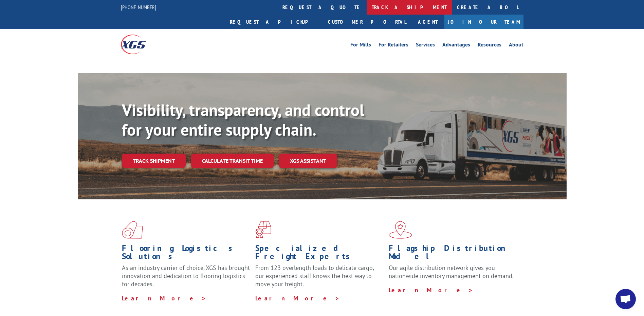 The image size is (644, 316). Describe the element at coordinates (490, 46) in the screenshot. I see `a: Resources` at that location.